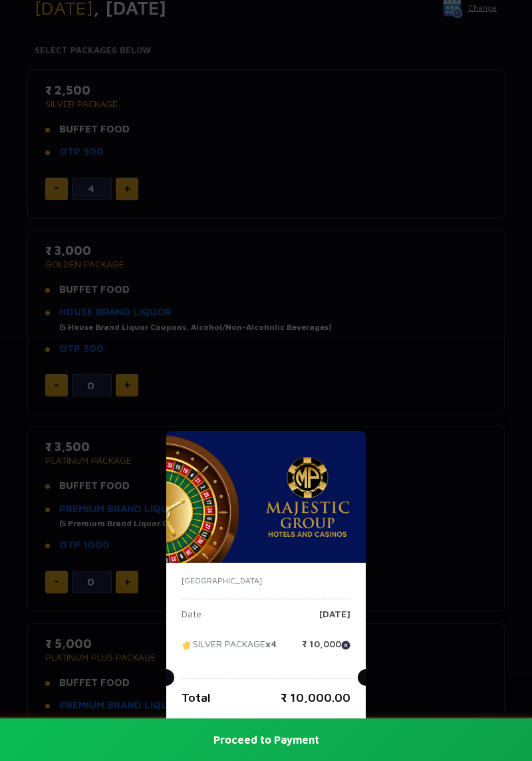 Image resolution: width=532 pixels, height=761 pixels. I want to click on strong: x4, so click(270, 644).